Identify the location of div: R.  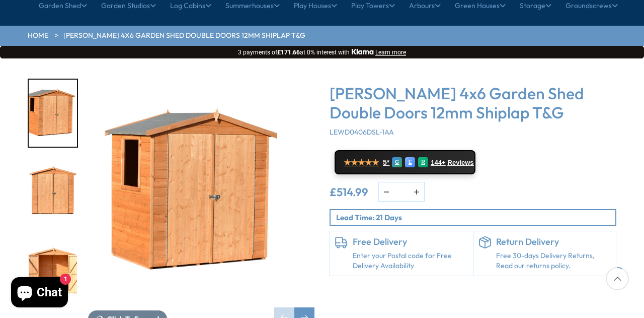
(423, 162).